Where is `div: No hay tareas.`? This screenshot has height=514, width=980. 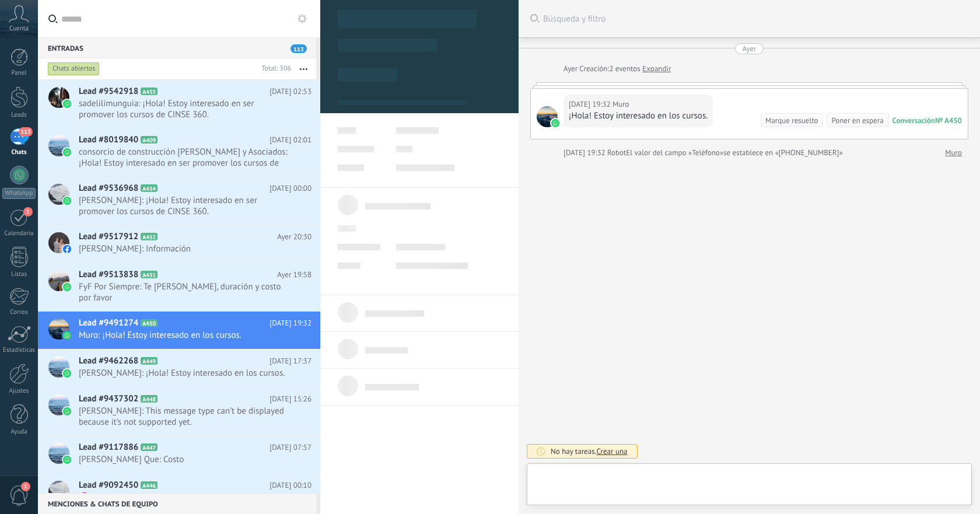 div: No hay tareas. is located at coordinates (589, 451).